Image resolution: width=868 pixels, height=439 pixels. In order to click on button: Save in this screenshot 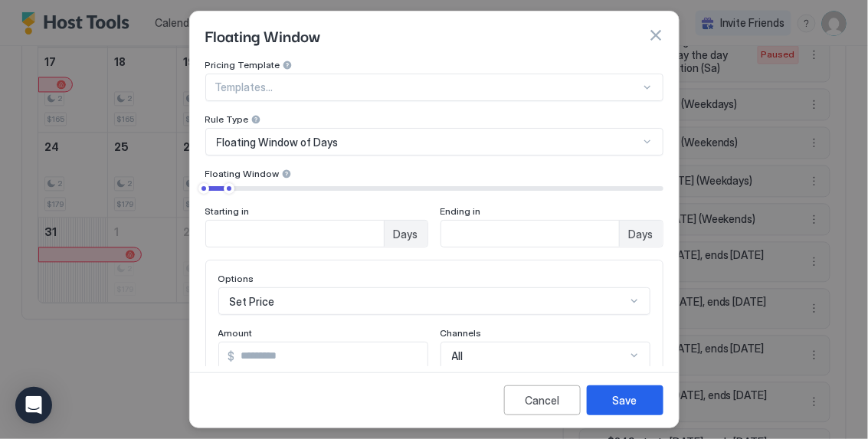, I will do `click(625, 400)`.